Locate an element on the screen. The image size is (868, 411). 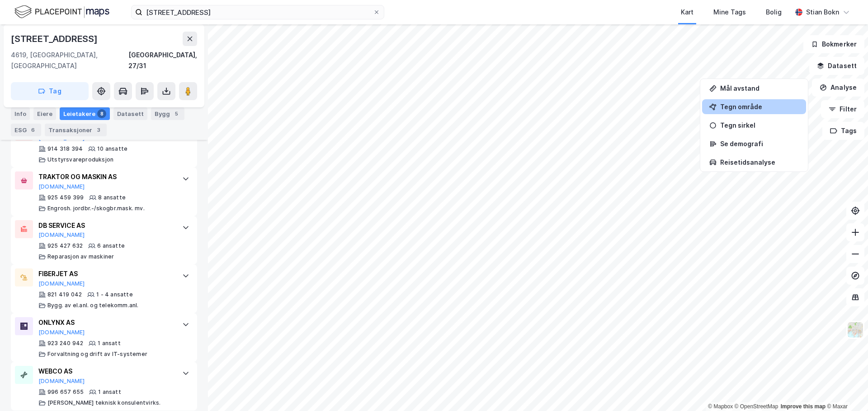
div: Tegn område is located at coordinates (759, 107).